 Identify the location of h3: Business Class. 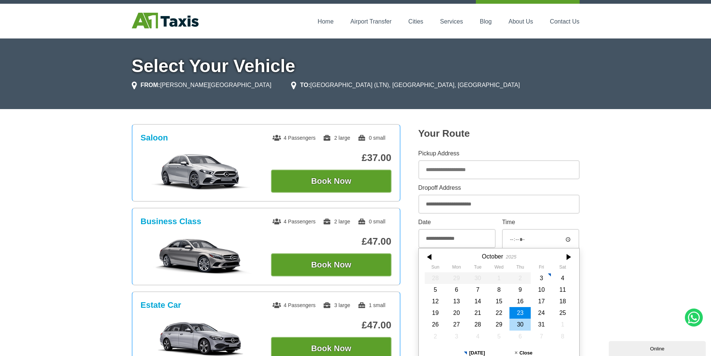
(171, 221).